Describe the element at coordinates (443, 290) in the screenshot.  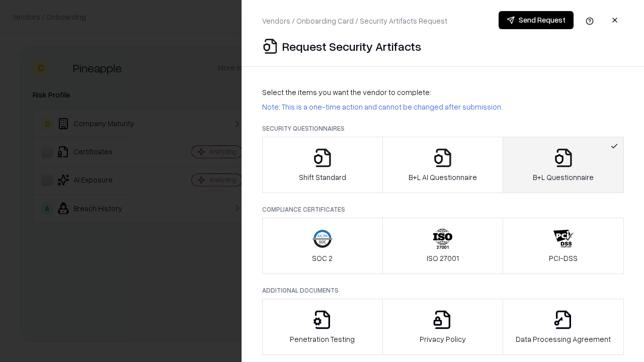
I see `p: Additional Documents` at that location.